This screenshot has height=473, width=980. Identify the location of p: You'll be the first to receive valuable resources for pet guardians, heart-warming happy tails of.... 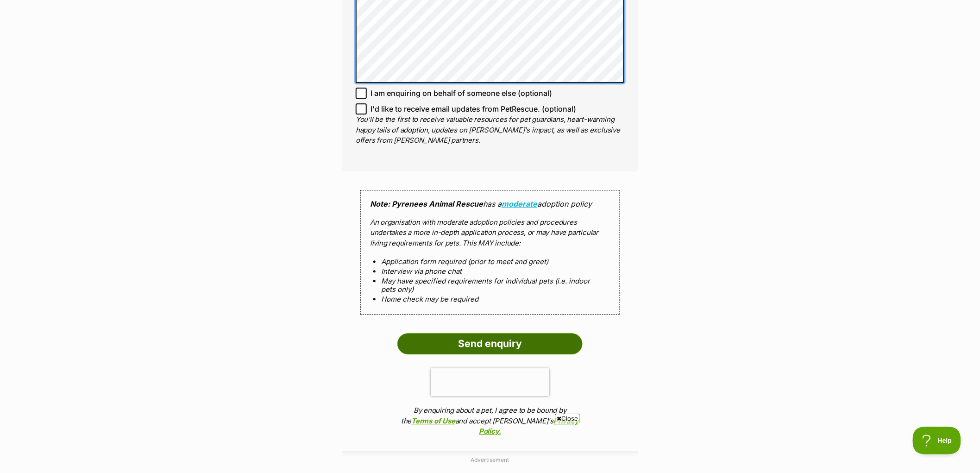
(490, 130).